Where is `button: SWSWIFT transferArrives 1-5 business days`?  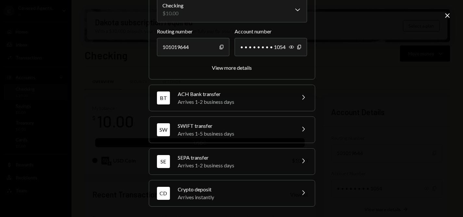
button: SWSWIFT transferArrives 1-5 business days is located at coordinates (232, 130).